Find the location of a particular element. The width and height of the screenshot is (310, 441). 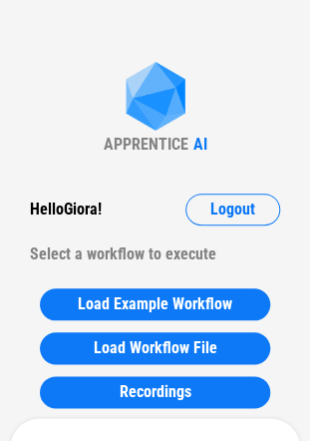

div: Select a workflow to execute is located at coordinates (155, 254).